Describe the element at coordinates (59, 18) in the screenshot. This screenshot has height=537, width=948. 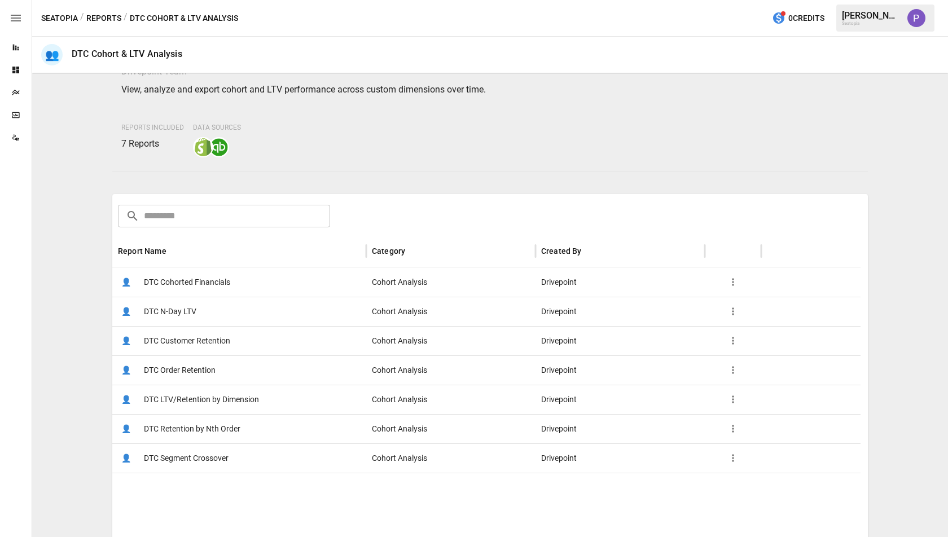
I see `button: Seatopia` at that location.